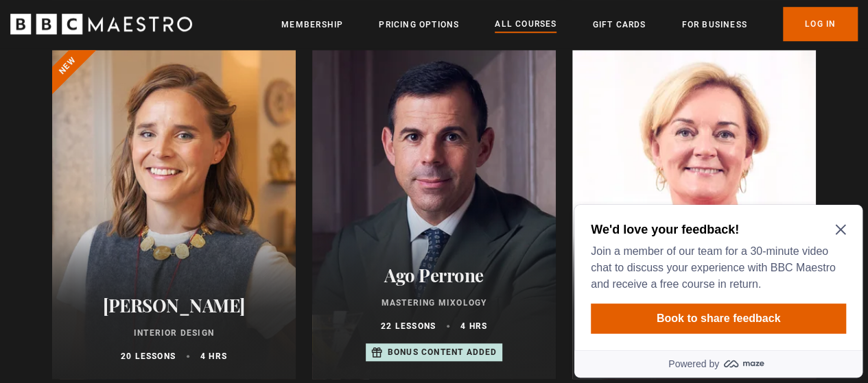 The width and height of the screenshot is (868, 383). I want to click on a: Powered by maze, so click(150, 164).